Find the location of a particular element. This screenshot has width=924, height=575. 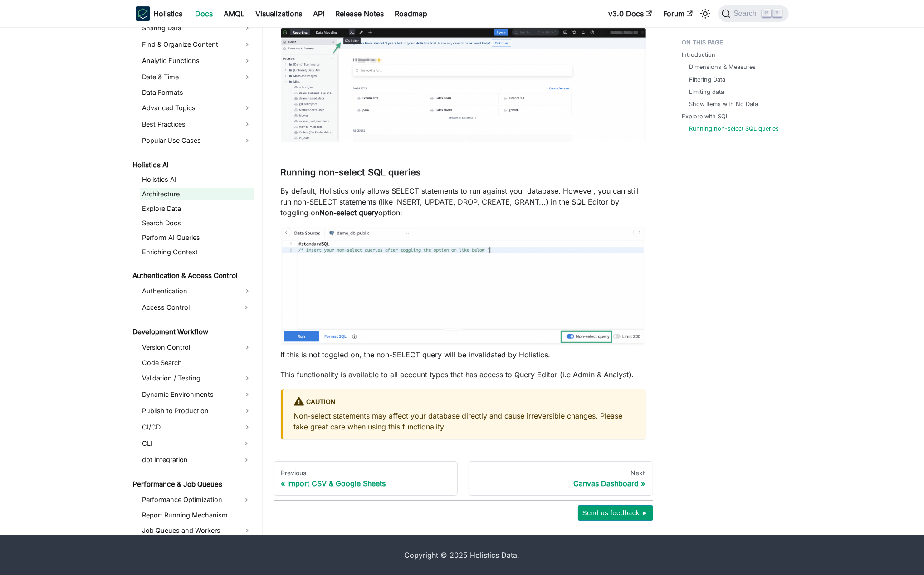

nav: Docs pages is located at coordinates (463, 479).